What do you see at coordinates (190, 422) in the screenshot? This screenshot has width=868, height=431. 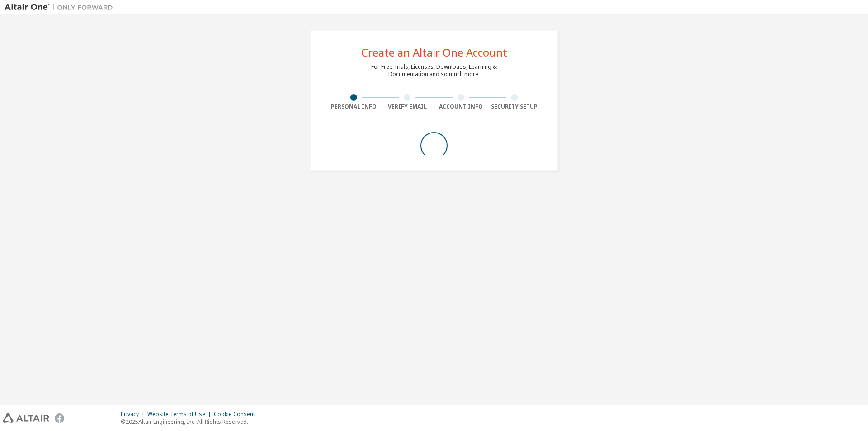 I see `p: © 2025 Altair Engineering, Inc. All Rights Reserved.` at bounding box center [190, 422].